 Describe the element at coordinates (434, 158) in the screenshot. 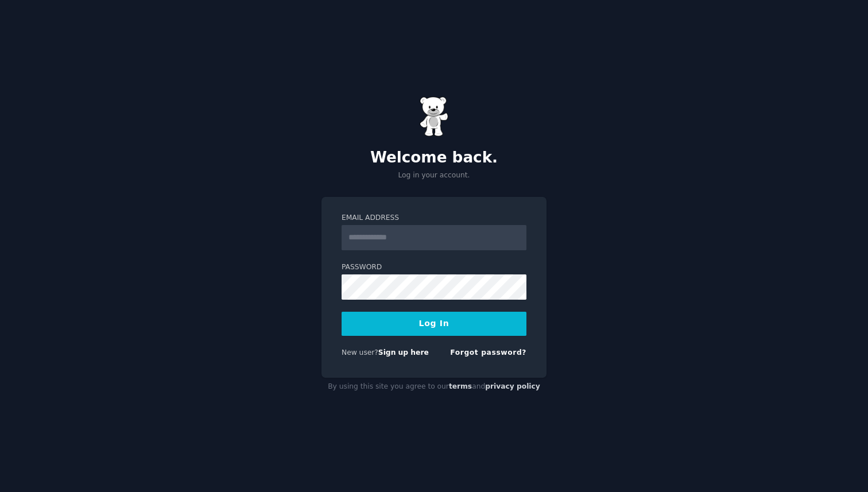

I see `h2: Welcome back.` at that location.